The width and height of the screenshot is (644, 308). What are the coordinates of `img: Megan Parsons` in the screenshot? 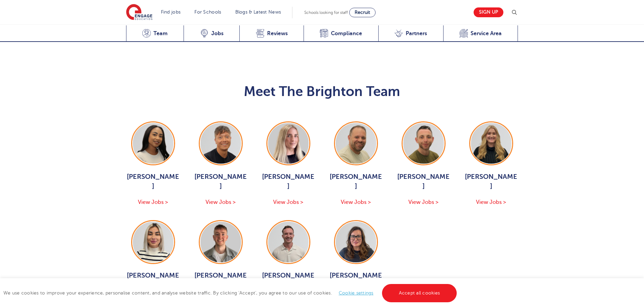 It's located at (289, 144).